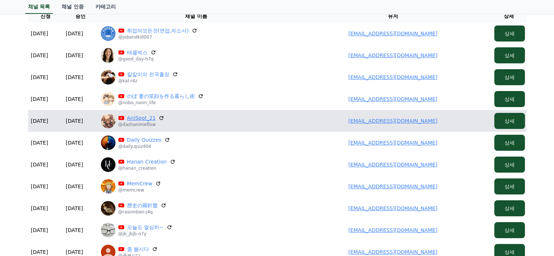 The image size is (554, 256). Describe the element at coordinates (161, 103) in the screenshot. I see `p: @nobo_room_life` at that location.